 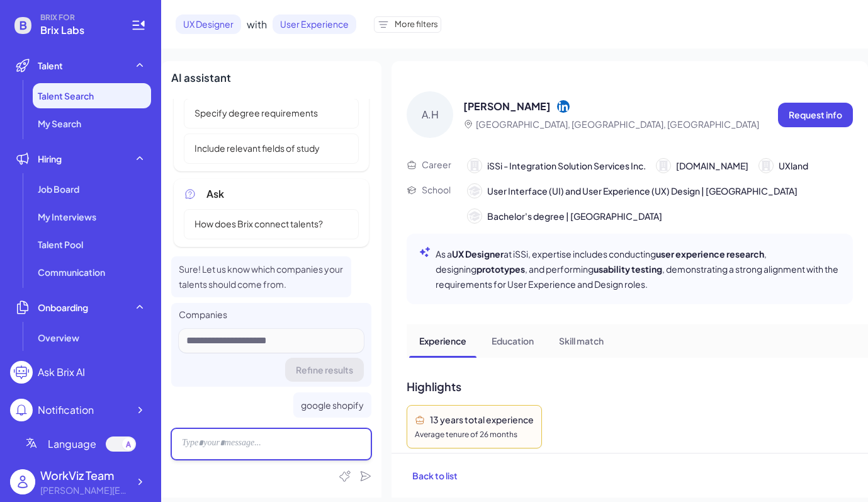 I want to click on strong: user experience research, so click(x=710, y=254).